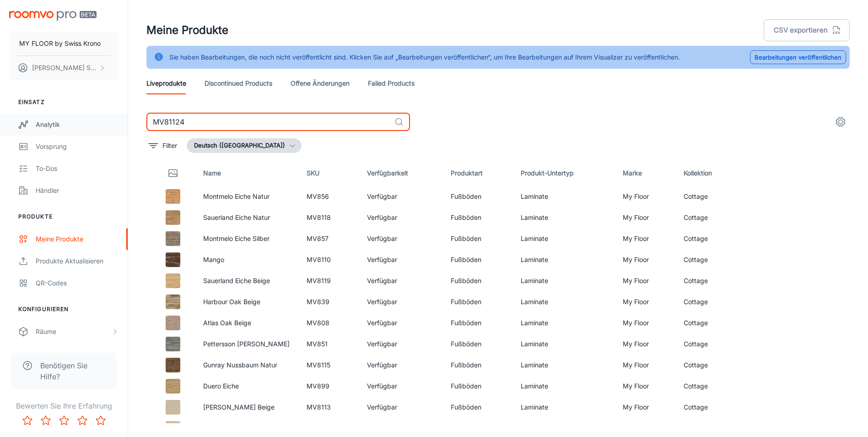  Describe the element at coordinates (173, 173) in the screenshot. I see `svg: Thumbnail` at that location.